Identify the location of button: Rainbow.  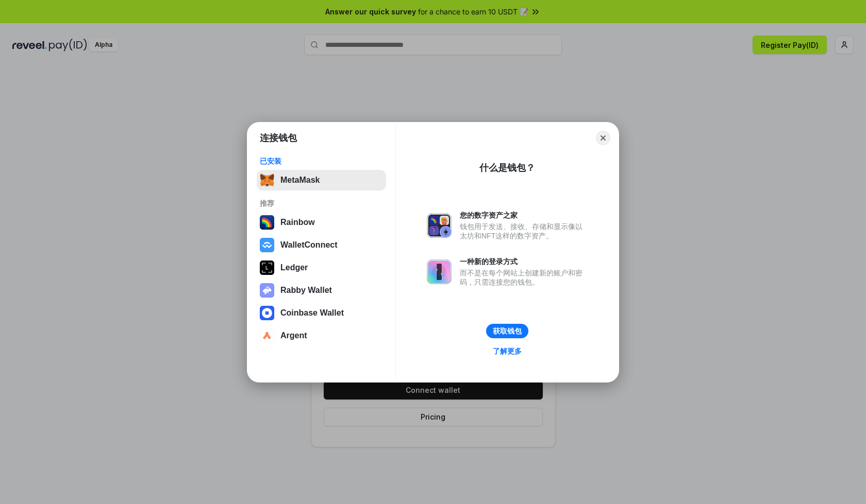
(321, 223).